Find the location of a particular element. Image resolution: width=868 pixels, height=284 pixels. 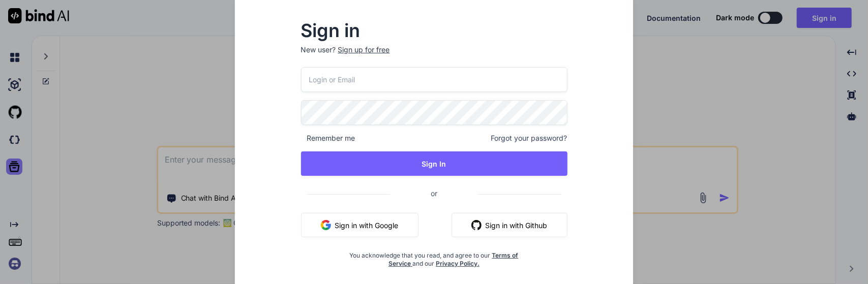

span: Forgot your password? is located at coordinates (529, 138).